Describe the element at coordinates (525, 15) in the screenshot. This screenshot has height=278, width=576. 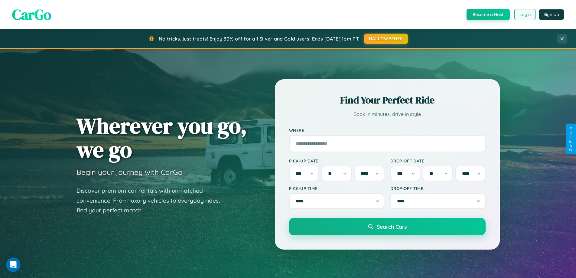
I see `button: Login` at that location.